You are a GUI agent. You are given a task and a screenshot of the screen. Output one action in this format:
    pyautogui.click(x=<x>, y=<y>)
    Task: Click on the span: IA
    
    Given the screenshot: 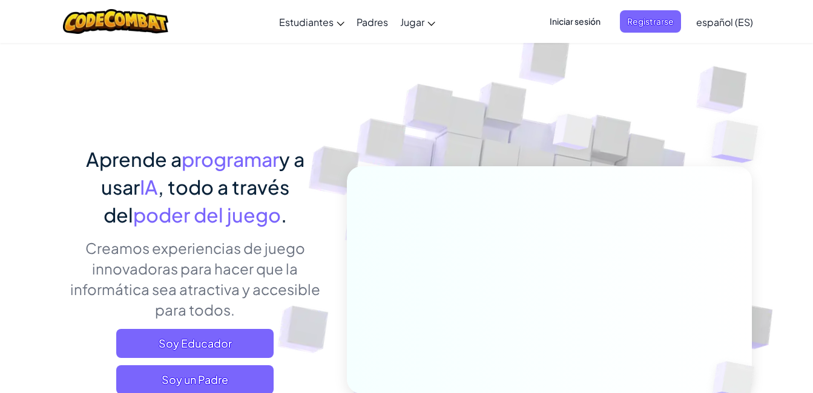 What is the action you would take?
    pyautogui.click(x=149, y=187)
    